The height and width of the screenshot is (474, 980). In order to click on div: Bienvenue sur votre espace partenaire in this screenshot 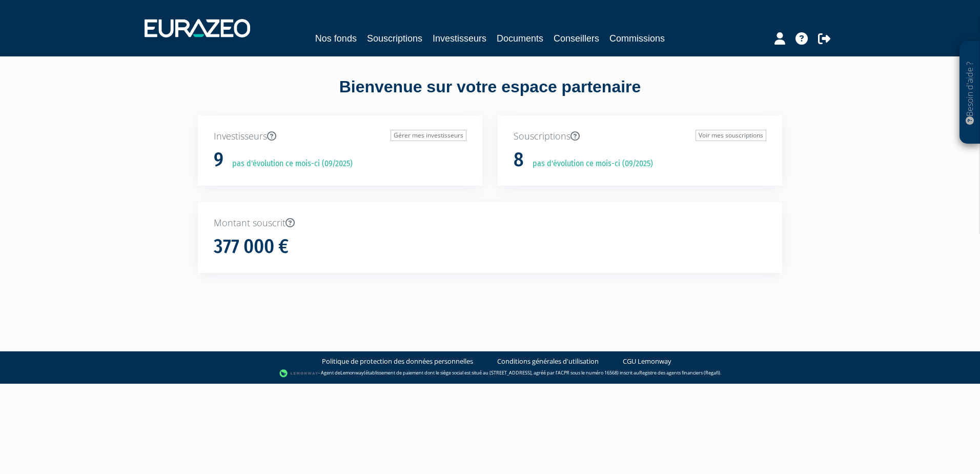, I will do `click(490, 95)`.